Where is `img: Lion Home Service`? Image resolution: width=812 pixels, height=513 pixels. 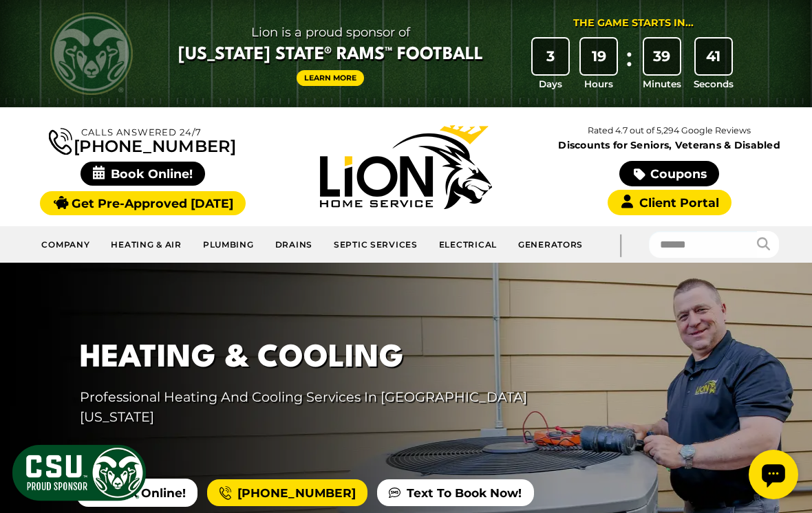 img: Lion Home Service is located at coordinates (406, 167).